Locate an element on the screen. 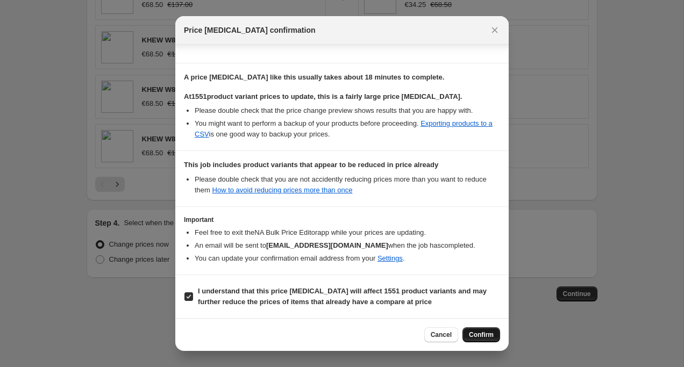 The width and height of the screenshot is (684, 367). button: Cancel is located at coordinates (441, 335).